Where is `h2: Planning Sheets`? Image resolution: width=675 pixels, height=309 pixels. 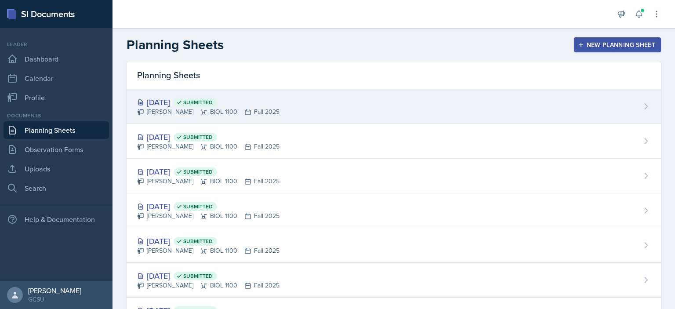 h2: Planning Sheets is located at coordinates (175, 45).